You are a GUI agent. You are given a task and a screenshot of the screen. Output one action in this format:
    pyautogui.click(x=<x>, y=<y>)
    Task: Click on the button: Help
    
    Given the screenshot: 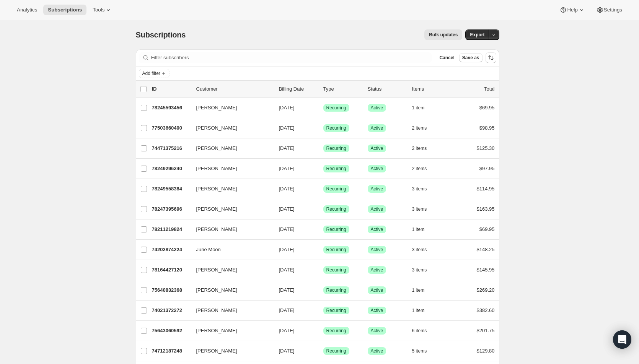 What is the action you would take?
    pyautogui.click(x=572, y=10)
    